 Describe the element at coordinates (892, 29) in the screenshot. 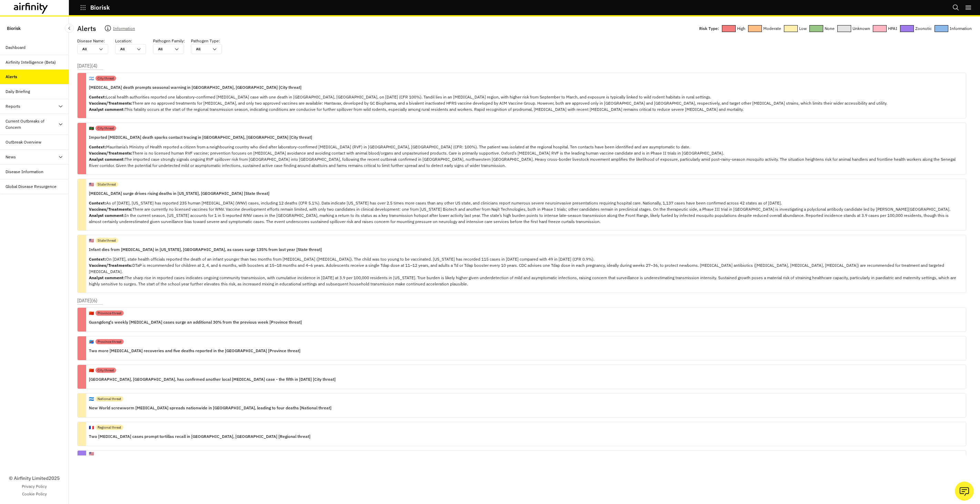

I see `p: HPAI` at that location.